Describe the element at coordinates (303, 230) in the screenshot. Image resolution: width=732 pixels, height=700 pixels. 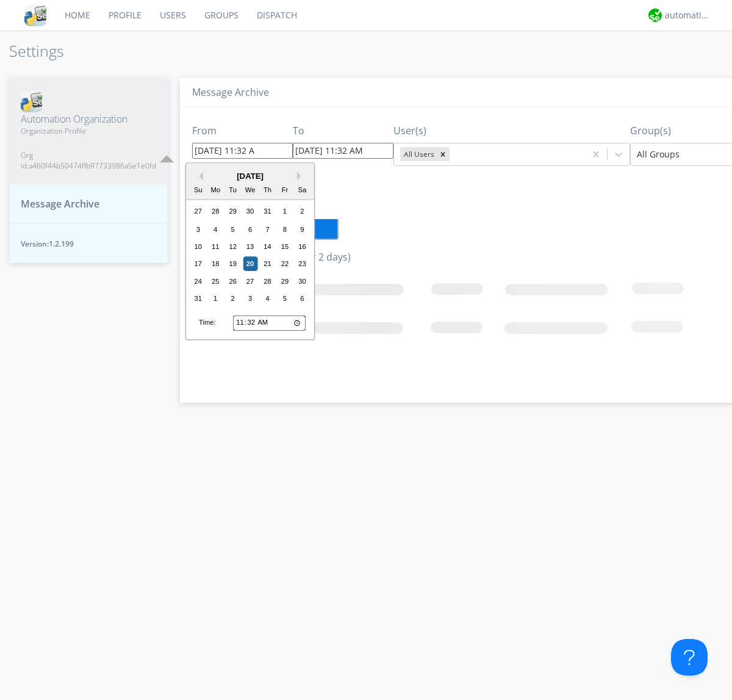
I see `div: Choose Saturday, August 9th, 2025` at that location.